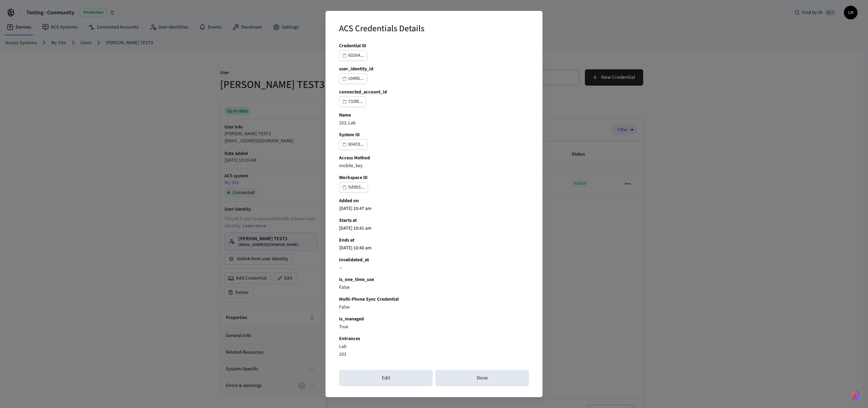 The height and width of the screenshot is (408, 868). Describe the element at coordinates (434, 338) in the screenshot. I see `b: Entrances` at that location.